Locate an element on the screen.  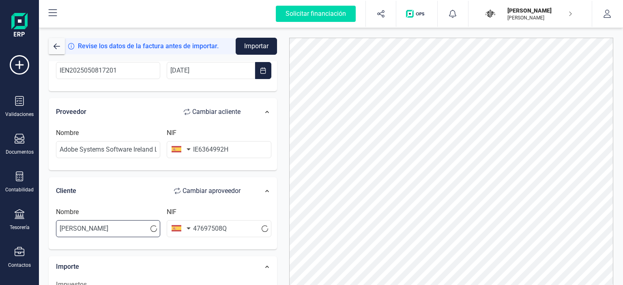
span: Importe is located at coordinates (67, 267).